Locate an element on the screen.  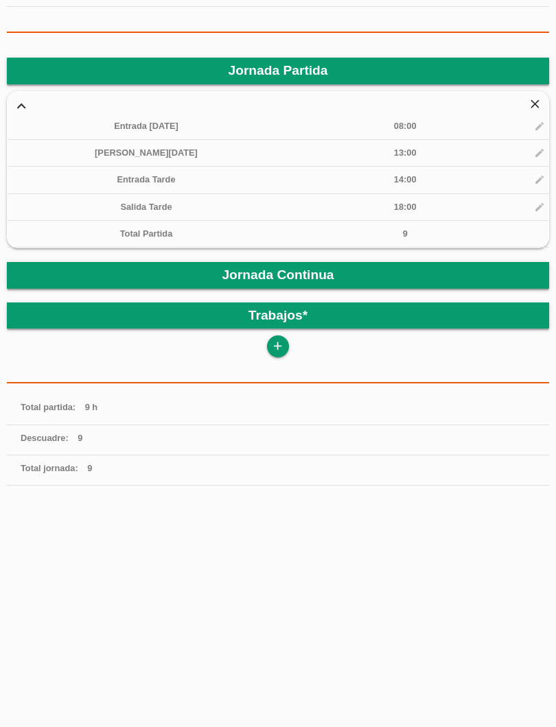
header: Jornada Continua is located at coordinates (278, 275).